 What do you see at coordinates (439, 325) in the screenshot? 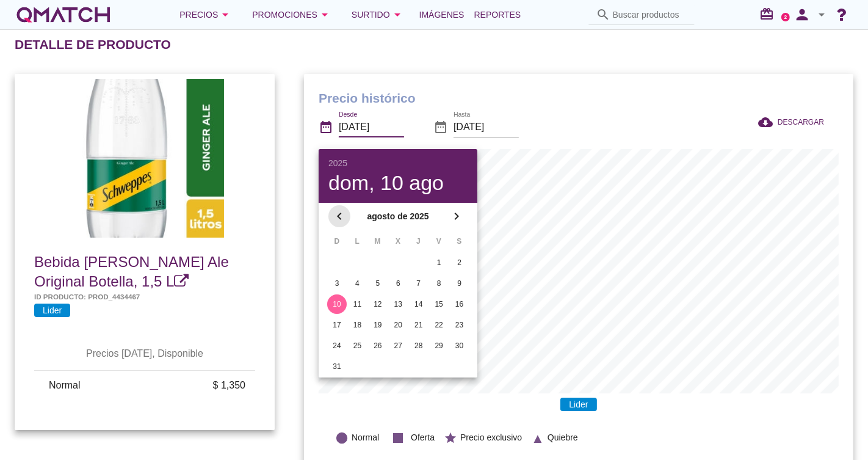
I see `div: 22` at bounding box center [439, 325].